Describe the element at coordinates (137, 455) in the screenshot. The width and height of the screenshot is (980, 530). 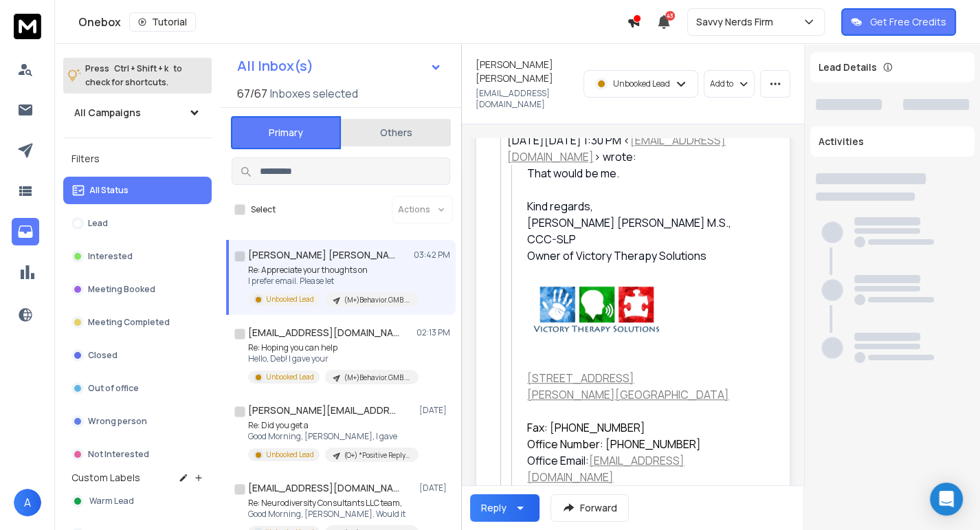
I see `button: Not Interested` at that location.